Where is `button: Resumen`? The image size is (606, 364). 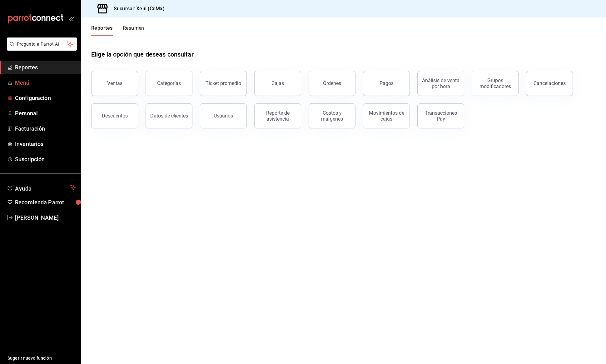
button: Resumen is located at coordinates (133, 30).